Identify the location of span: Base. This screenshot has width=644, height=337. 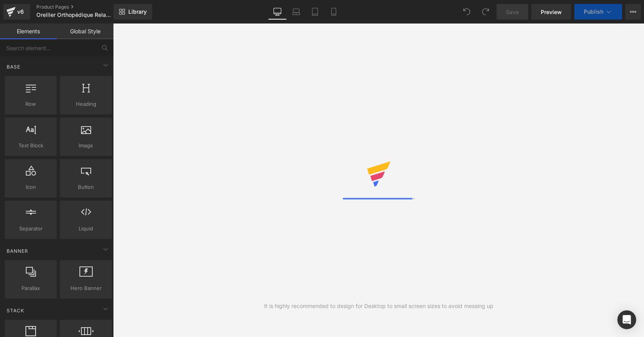
(14, 67).